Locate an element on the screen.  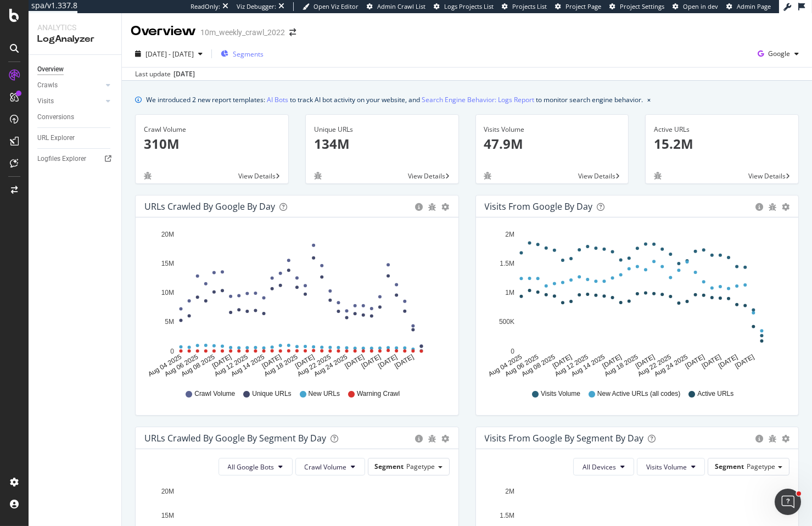
span: Pagetype is located at coordinates (761, 466).